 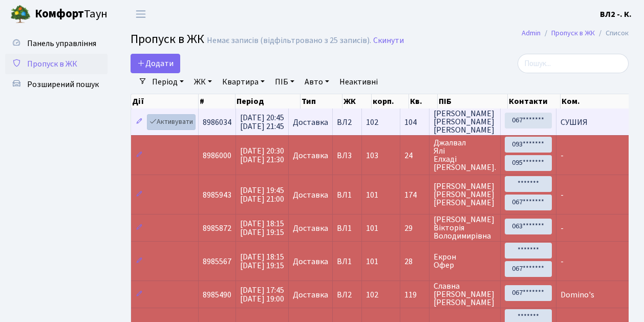 I want to click on div: Немає записів (відфільтровано з 25 записів)., so click(x=289, y=40).